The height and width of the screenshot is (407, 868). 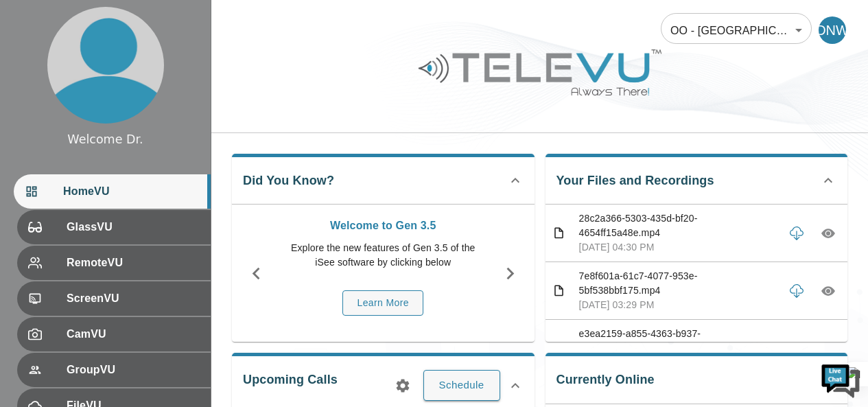 What do you see at coordinates (383, 225) in the screenshot?
I see `p: Welcome to Gen 3.5` at bounding box center [383, 225].